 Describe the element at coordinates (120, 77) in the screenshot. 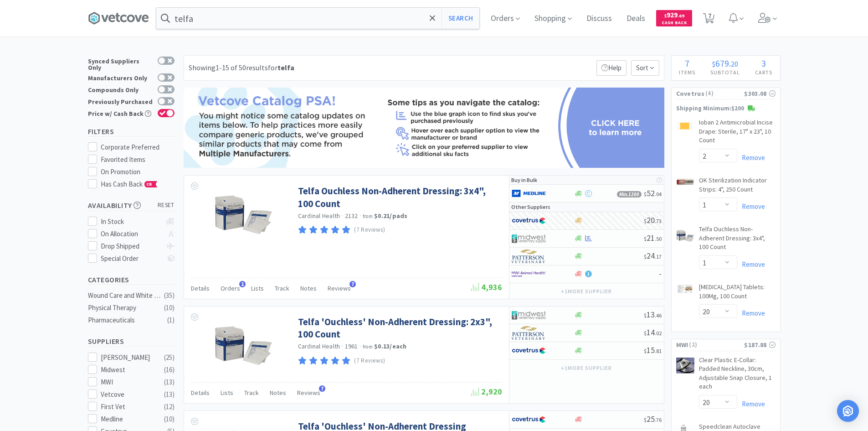

I see `div: Manufacturers Only` at that location.